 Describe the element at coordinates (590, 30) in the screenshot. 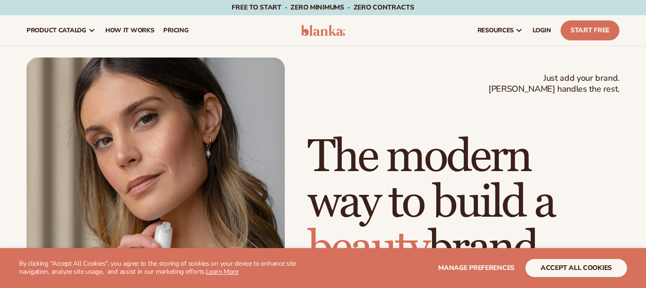

I see `a: Start Free` at that location.